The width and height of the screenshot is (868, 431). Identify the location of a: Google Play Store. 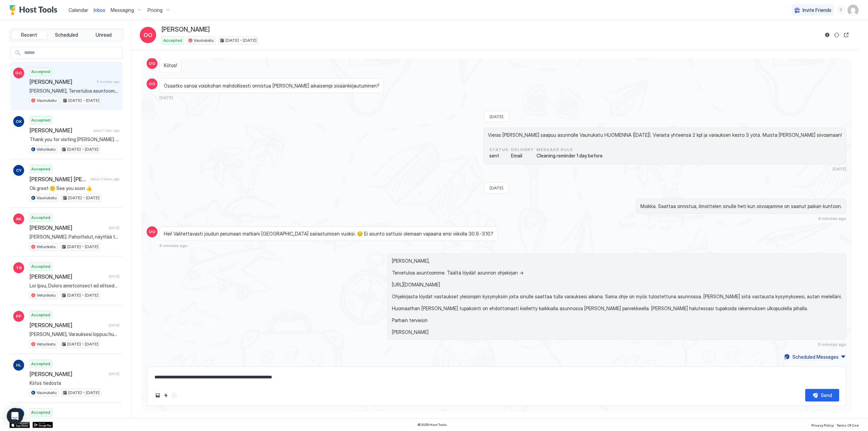
(43, 425).